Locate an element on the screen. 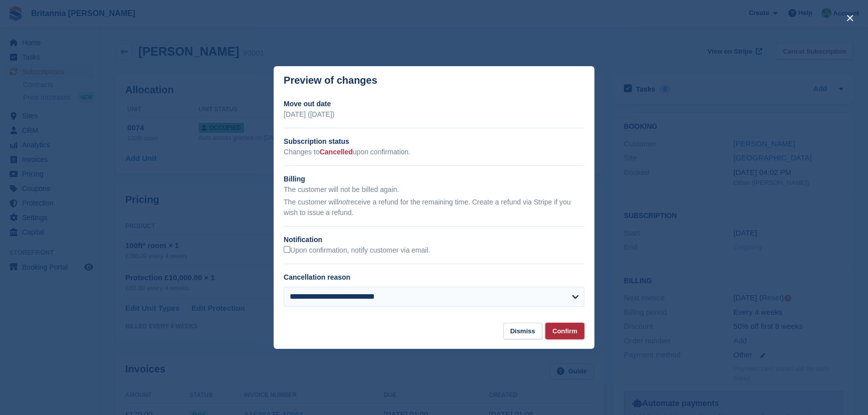 The width and height of the screenshot is (868, 415). p: The customer will not be billed again. is located at coordinates (434, 190).